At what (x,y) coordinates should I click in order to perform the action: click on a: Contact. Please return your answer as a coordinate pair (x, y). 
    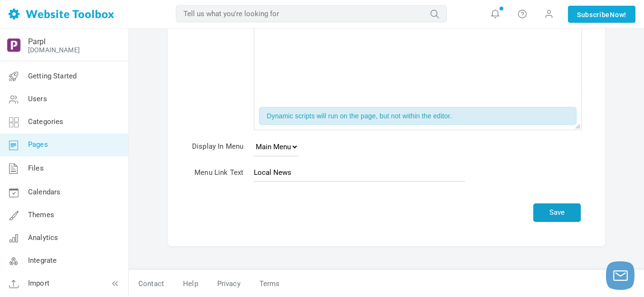
    Looking at the image, I should click on (151, 283).